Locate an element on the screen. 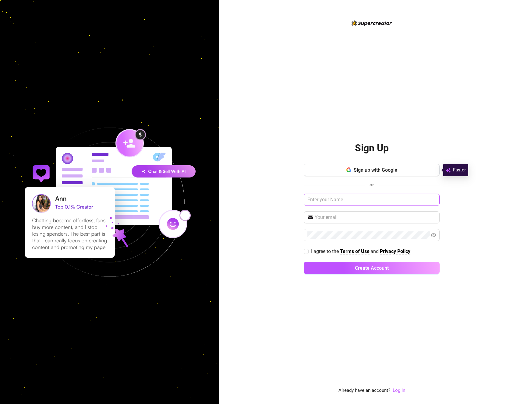 The width and height of the screenshot is (524, 404). span: Already have an account? is located at coordinates (365, 391).